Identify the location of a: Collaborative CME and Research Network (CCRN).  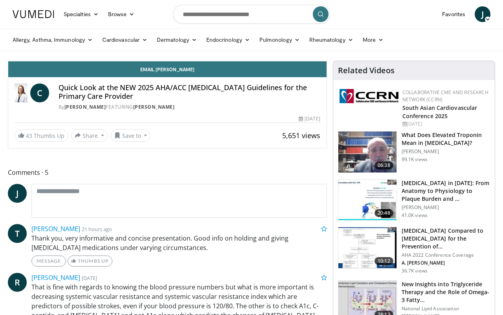
(446, 96).